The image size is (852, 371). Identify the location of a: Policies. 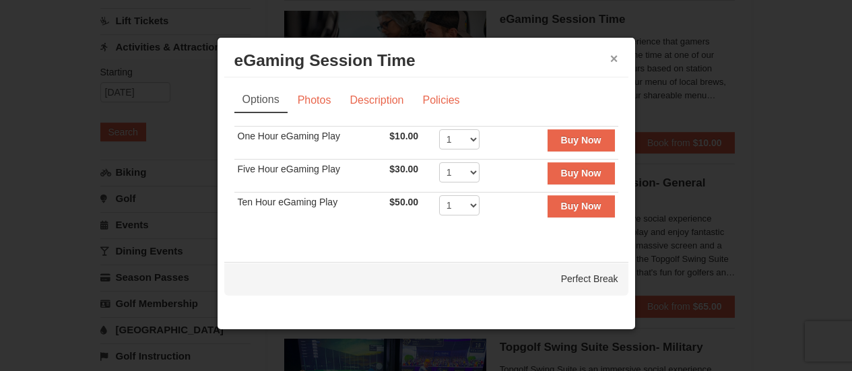
(441, 100).